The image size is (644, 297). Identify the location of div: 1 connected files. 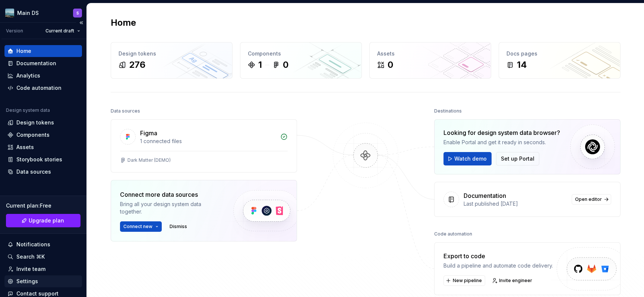
(208, 142).